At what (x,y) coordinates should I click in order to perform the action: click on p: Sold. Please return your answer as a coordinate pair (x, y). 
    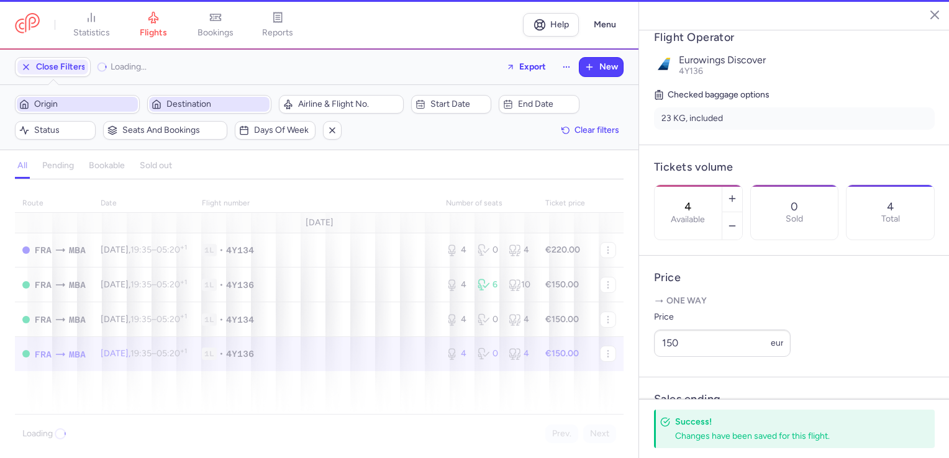
    Looking at the image, I should click on (794, 219).